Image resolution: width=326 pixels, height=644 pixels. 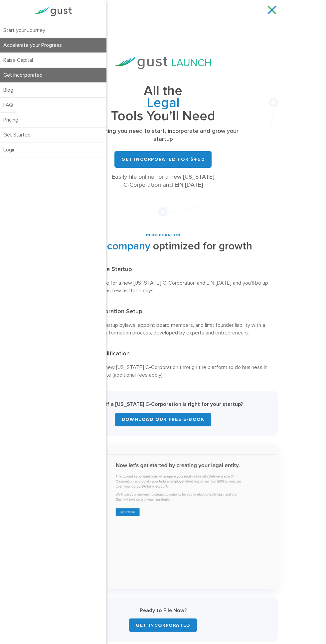 What do you see at coordinates (163, 159) in the screenshot?
I see `a: Get Incorporated for $450` at bounding box center [163, 159].